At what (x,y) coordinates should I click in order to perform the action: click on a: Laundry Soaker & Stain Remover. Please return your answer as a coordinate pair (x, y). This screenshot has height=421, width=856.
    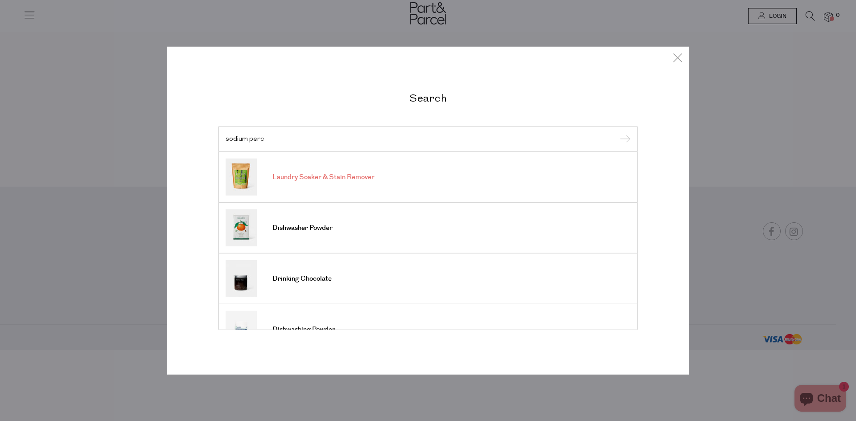
    Looking at the image, I should click on (428, 177).